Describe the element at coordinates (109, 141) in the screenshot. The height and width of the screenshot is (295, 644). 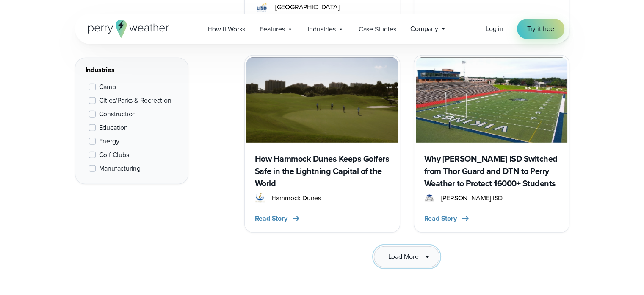
I see `span: Energy` at that location.